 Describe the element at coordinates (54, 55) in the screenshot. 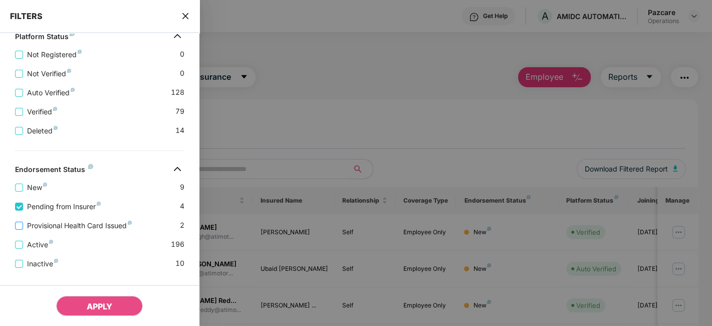

I see `span: Not Registered` at that location.